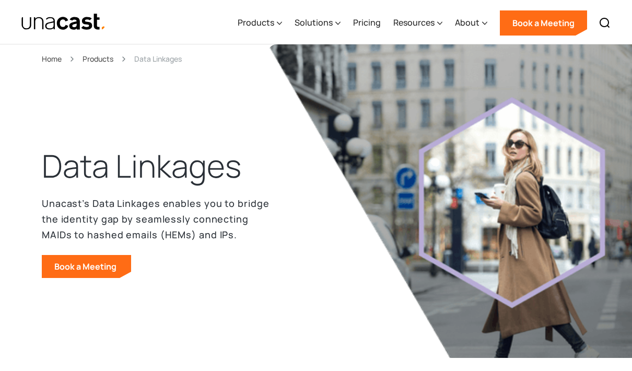  Describe the element at coordinates (158, 219) in the screenshot. I see `p: Unacast’s Data Linkages enables you to bridge the identity gap by seamlessly connecting MAIDs to ...` at that location.